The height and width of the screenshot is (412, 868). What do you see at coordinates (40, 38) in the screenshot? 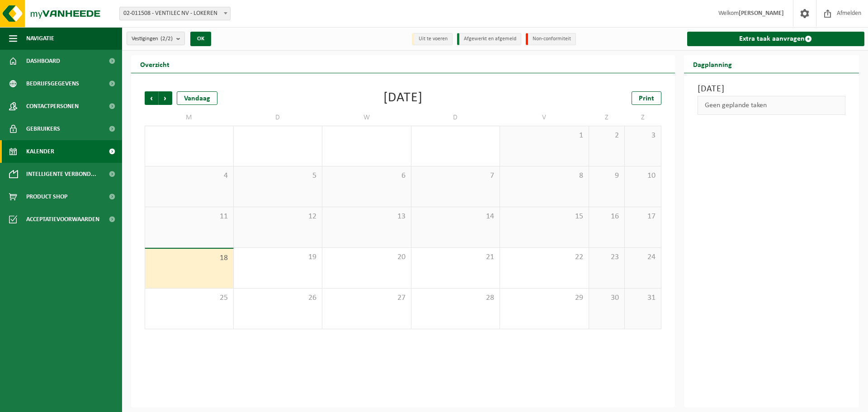
I see `span: Navigatie` at bounding box center [40, 38].